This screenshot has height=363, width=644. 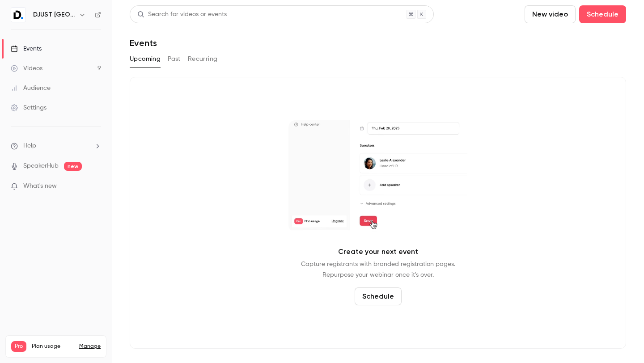 What do you see at coordinates (182, 14) in the screenshot?
I see `div: Search for videos or events` at bounding box center [182, 14].